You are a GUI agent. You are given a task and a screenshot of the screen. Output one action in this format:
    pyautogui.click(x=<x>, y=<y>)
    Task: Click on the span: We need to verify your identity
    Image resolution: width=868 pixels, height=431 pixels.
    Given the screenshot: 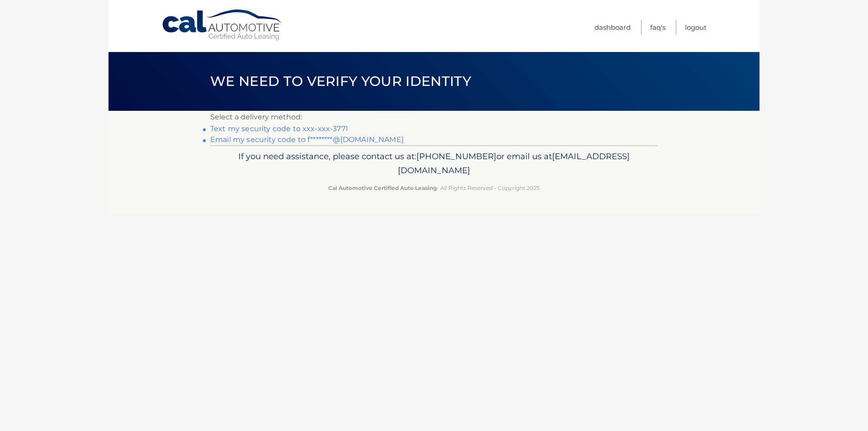 What is the action you would take?
    pyautogui.click(x=341, y=81)
    